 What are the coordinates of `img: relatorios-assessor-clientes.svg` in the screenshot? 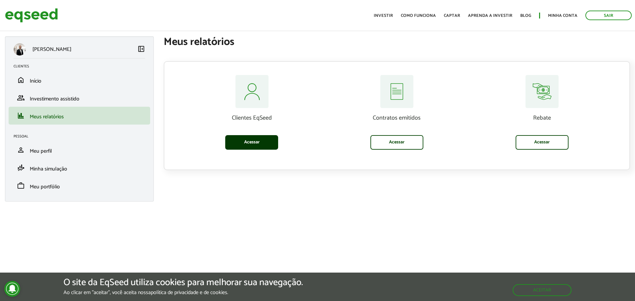 It's located at (252, 92).